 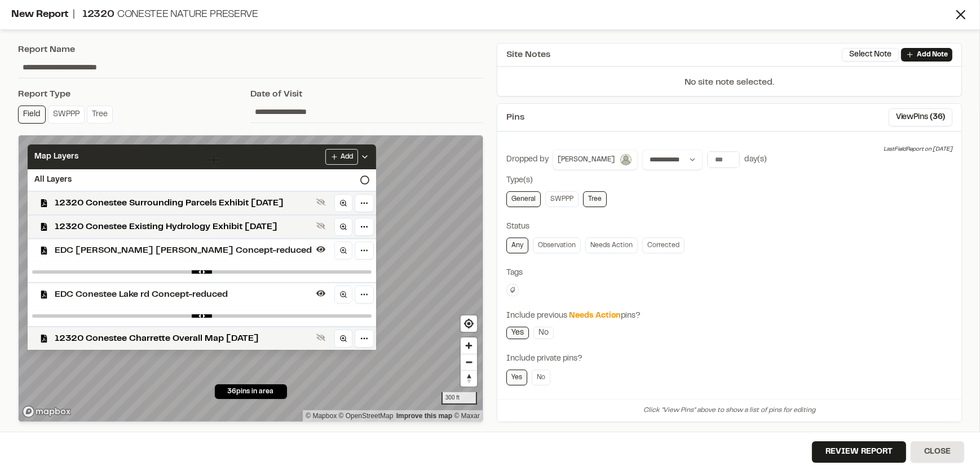 I want to click on span: Site Notes, so click(x=529, y=54).